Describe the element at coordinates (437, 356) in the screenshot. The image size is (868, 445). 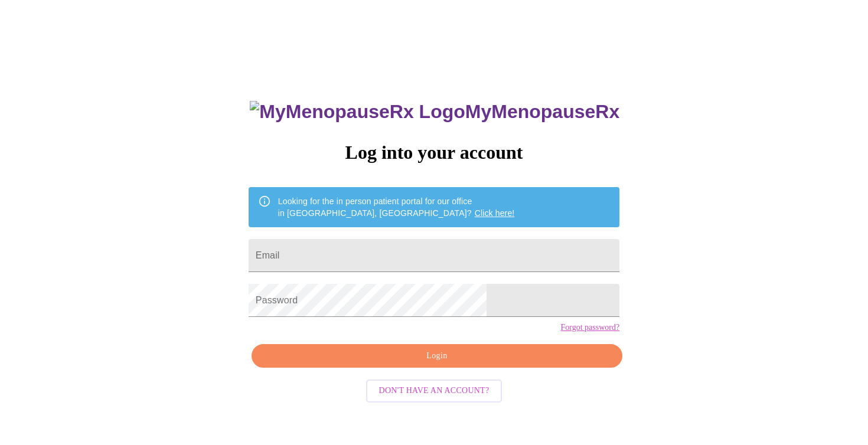
I see `span: Login` at that location.